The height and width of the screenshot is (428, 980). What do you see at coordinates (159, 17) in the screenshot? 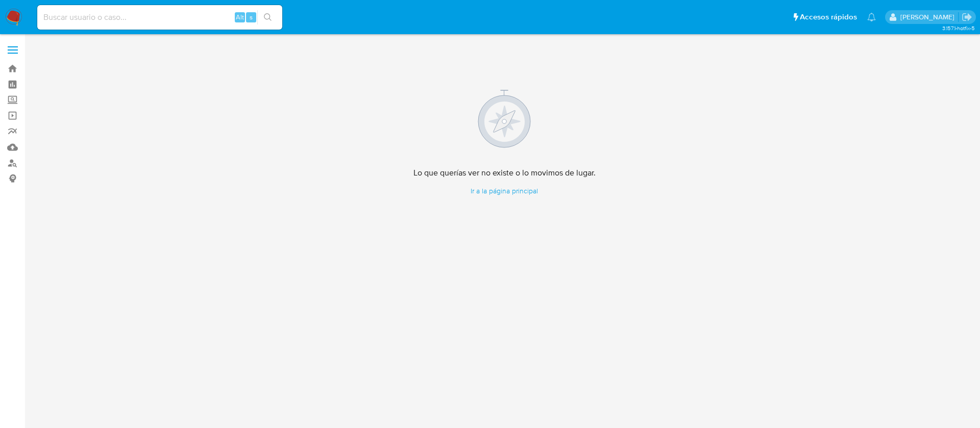
I see `input: Buscar usuario o caso...` at bounding box center [159, 17].